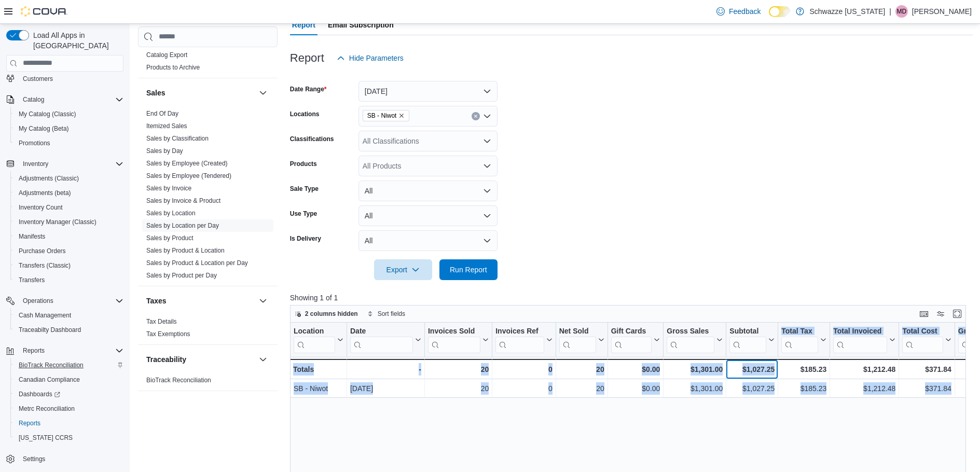  What do you see at coordinates (162, 113) in the screenshot?
I see `span: End Of Day` at bounding box center [162, 113].